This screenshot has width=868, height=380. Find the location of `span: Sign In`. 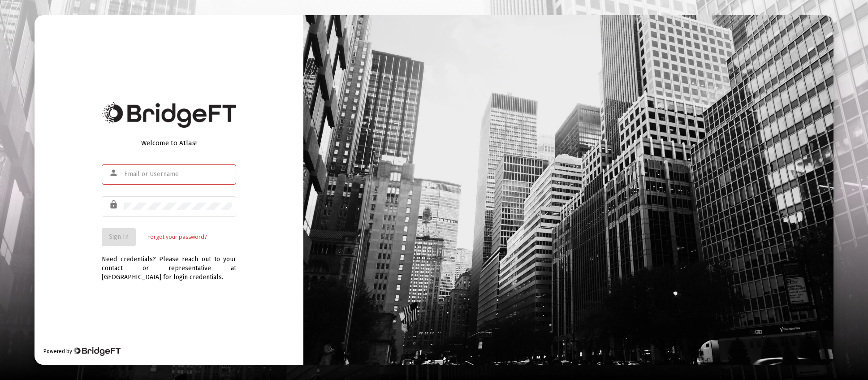

span: Sign In is located at coordinates (119, 236).